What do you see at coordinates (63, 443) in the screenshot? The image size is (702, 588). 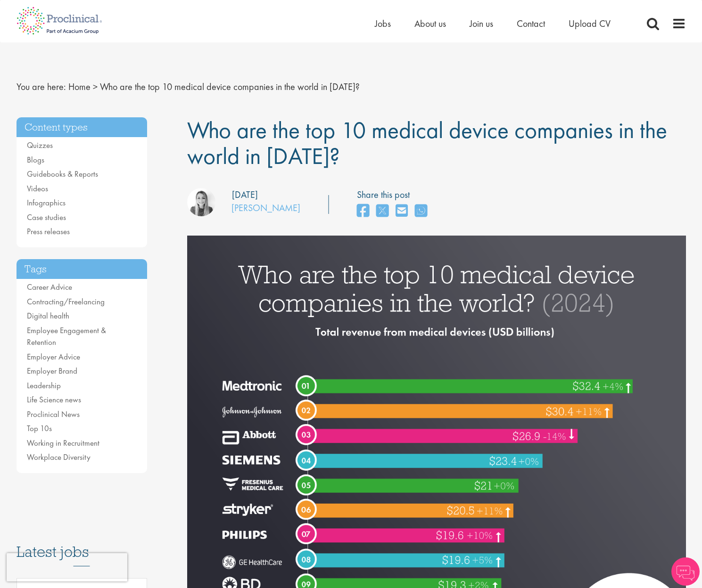 I see `a: Working in Recruitment` at bounding box center [63, 443].